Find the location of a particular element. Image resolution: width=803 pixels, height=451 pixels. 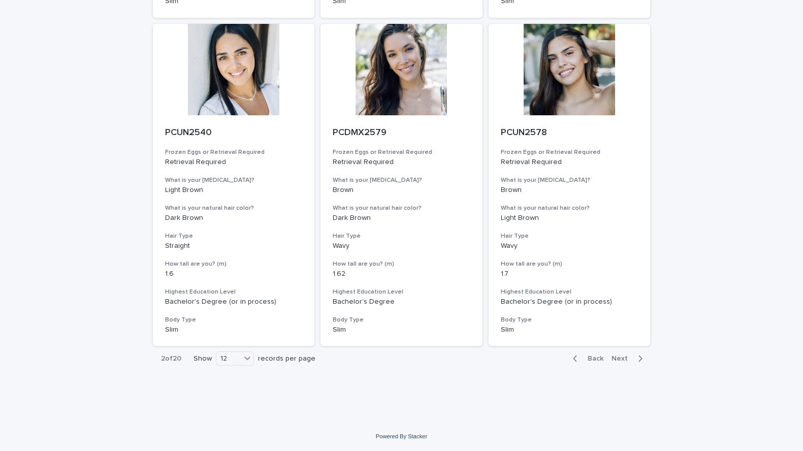

span: Back is located at coordinates (592, 359).